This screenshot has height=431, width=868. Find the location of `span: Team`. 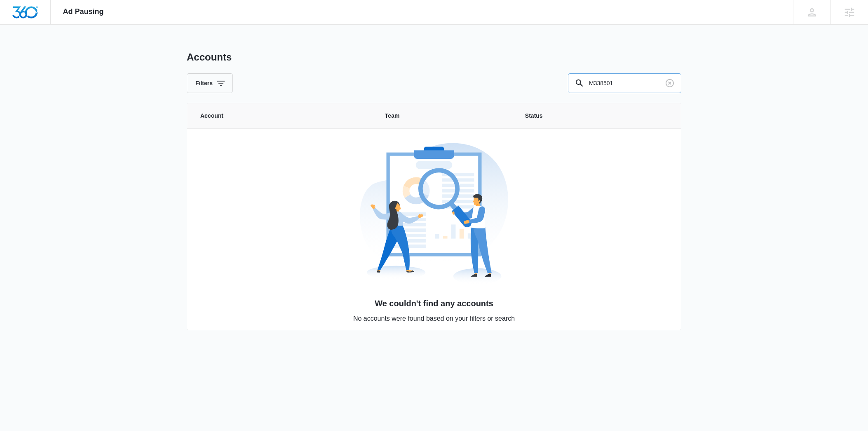

span: Team is located at coordinates (445, 116).